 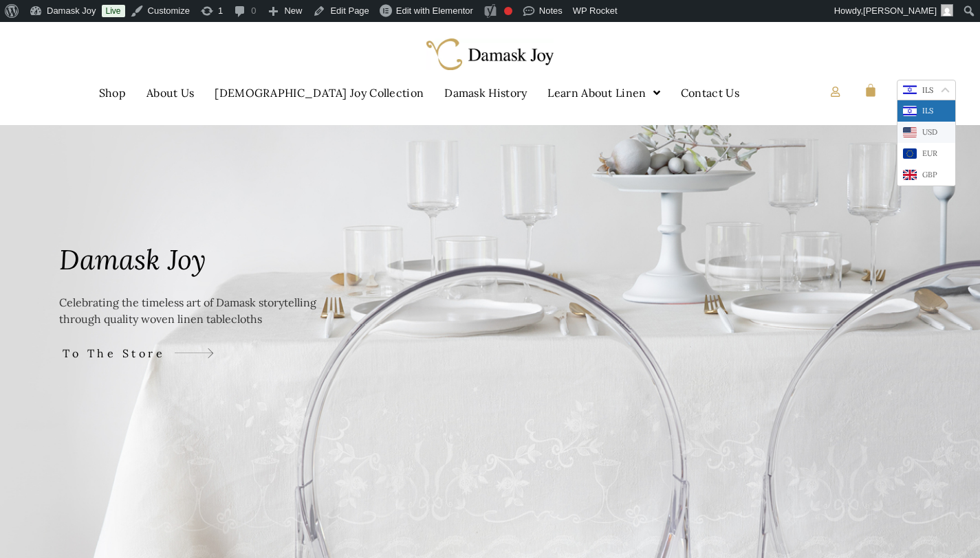 I want to click on div: EUR, so click(x=930, y=153).